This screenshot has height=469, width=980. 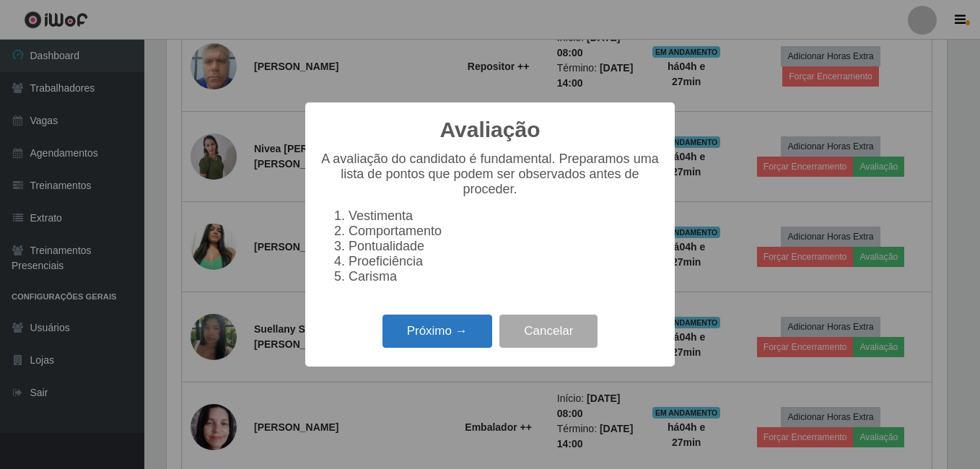 What do you see at coordinates (490, 130) in the screenshot?
I see `h2: Avaliação` at bounding box center [490, 130].